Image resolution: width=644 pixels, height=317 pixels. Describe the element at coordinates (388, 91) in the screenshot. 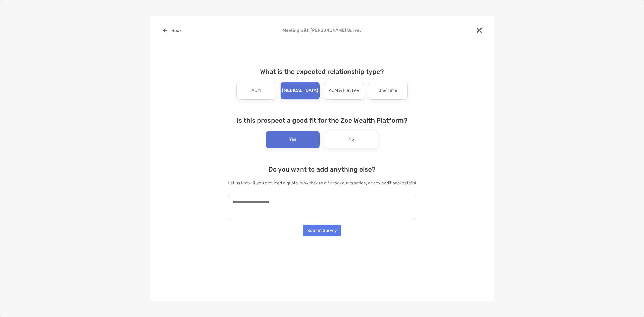

I see `p: One Time` at that location.